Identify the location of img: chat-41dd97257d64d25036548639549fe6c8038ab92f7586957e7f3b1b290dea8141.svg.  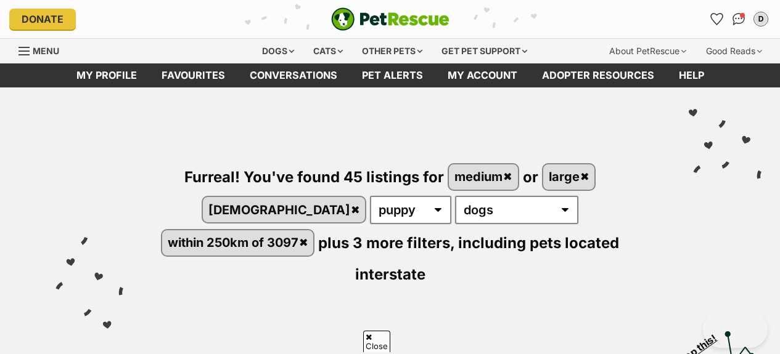
(738, 19).